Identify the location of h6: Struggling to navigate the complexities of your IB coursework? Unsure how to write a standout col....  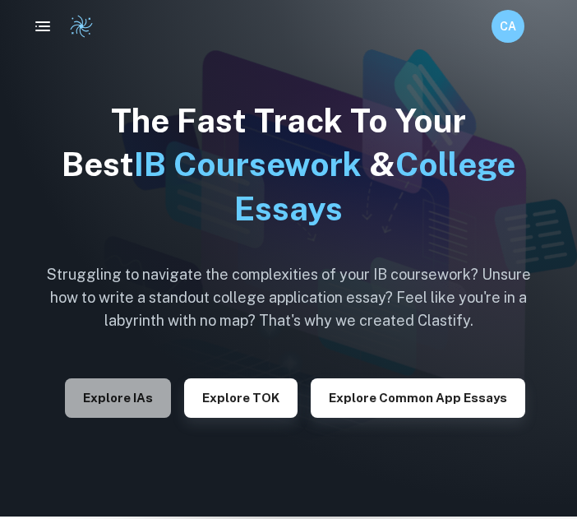
(289, 298).